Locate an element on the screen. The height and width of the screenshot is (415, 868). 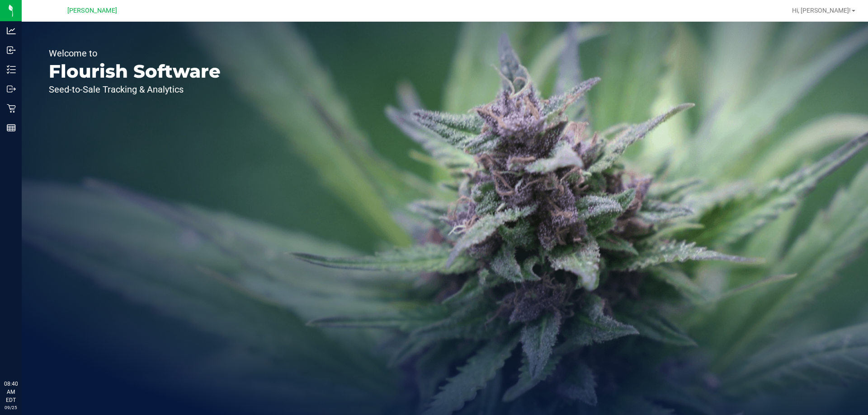
inline-svg: Inbound is located at coordinates (11, 50).